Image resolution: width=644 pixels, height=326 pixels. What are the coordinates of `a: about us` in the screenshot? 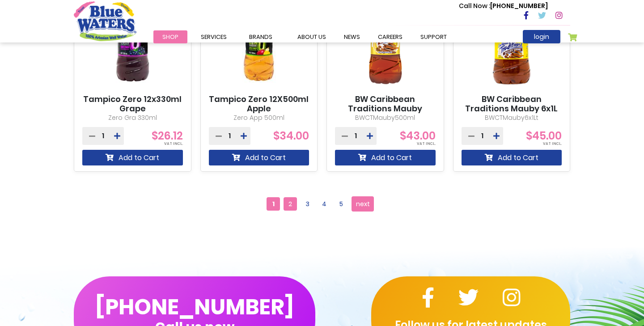 It's located at (312, 37).